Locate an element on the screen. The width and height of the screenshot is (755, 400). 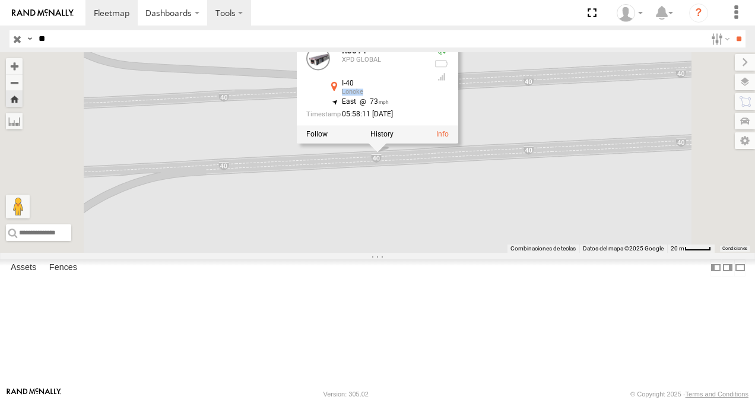
label: Search Query is located at coordinates (30, 39).